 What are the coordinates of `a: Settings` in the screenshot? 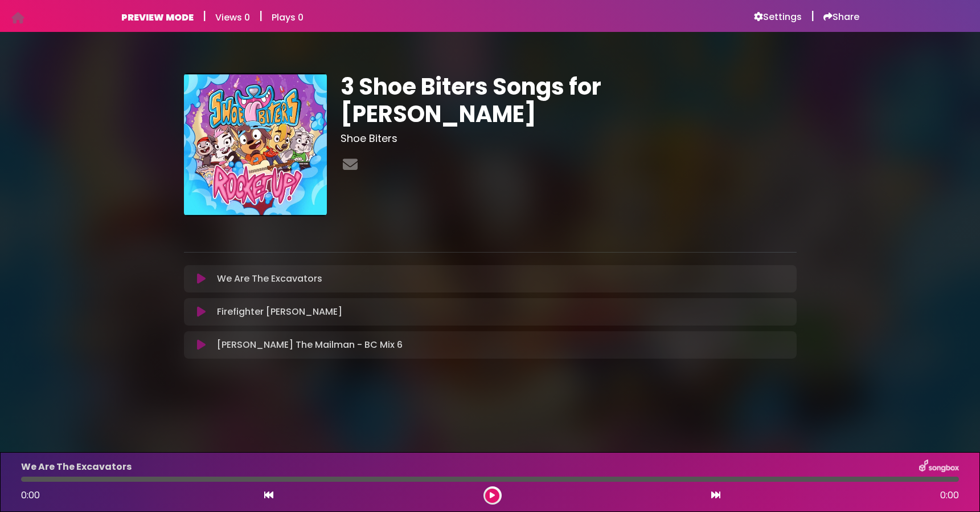 It's located at (778, 17).